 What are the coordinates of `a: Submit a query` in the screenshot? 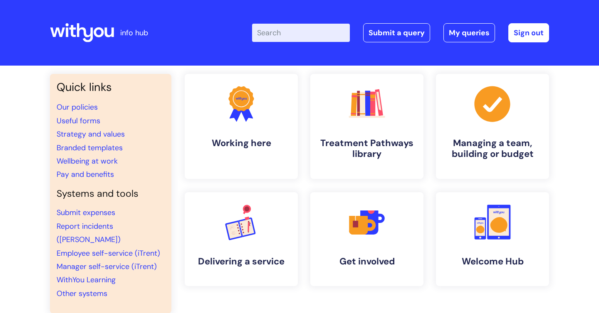 It's located at (396, 33).